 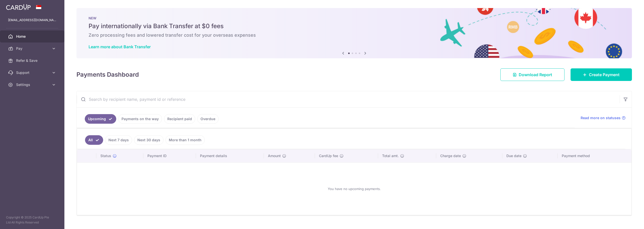 I want to click on p: NEW, so click(x=354, y=18).